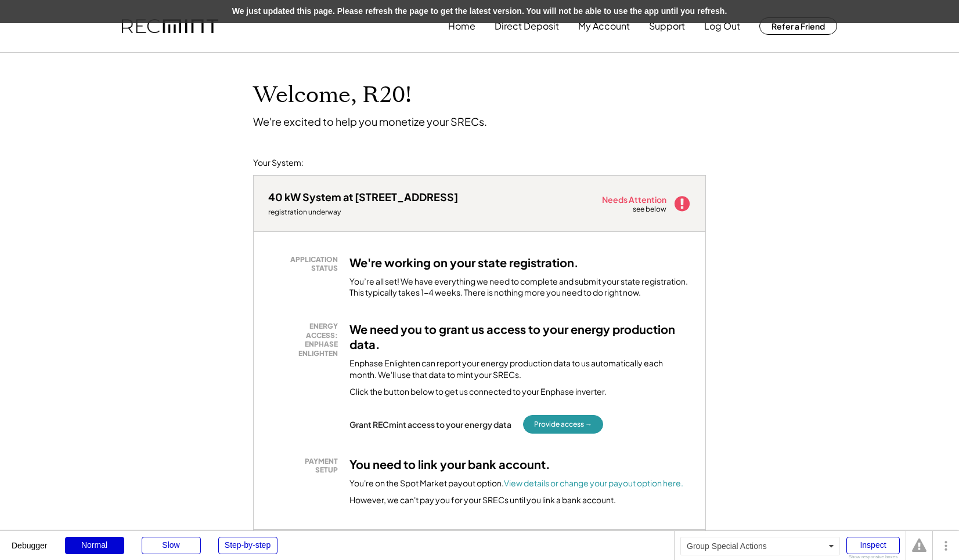 The height and width of the screenshot is (560, 959). Describe the element at coordinates (872, 546) in the screenshot. I see `div: Inspect` at that location.